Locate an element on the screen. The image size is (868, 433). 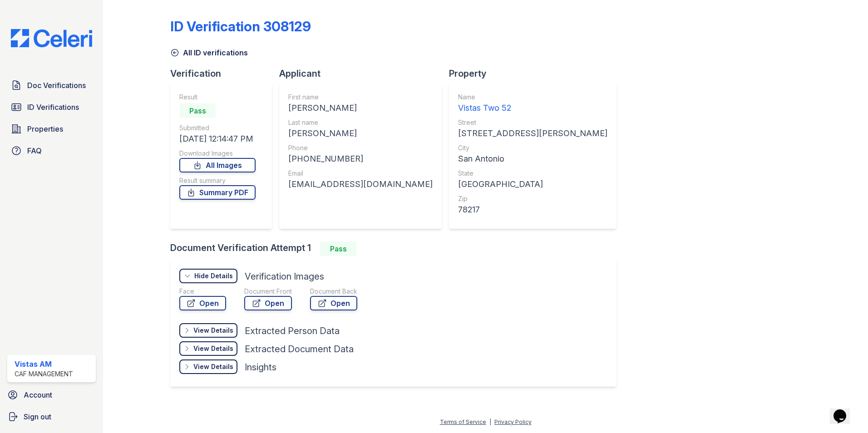
div: Vistas AM is located at coordinates (44, 364).